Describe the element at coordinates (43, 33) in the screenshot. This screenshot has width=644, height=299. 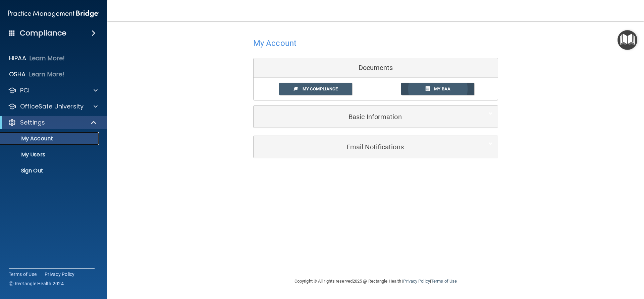
I see `h4: Compliance` at that location.